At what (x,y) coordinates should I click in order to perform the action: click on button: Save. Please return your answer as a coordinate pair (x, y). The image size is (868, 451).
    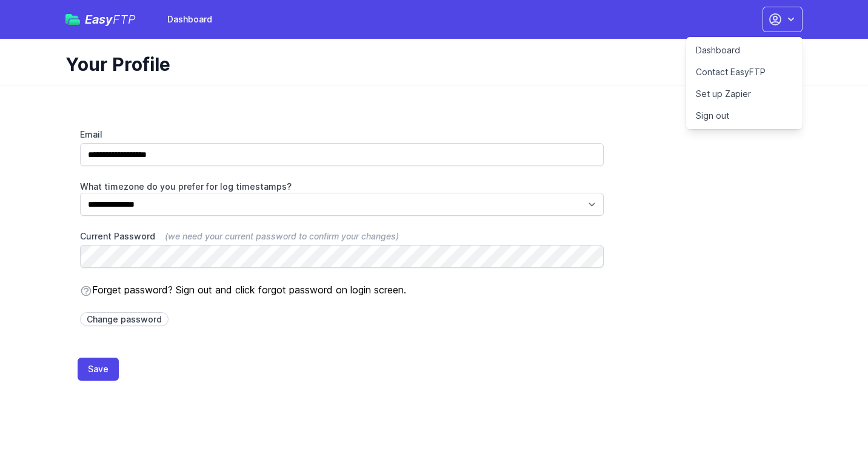
    Looking at the image, I should click on (98, 369).